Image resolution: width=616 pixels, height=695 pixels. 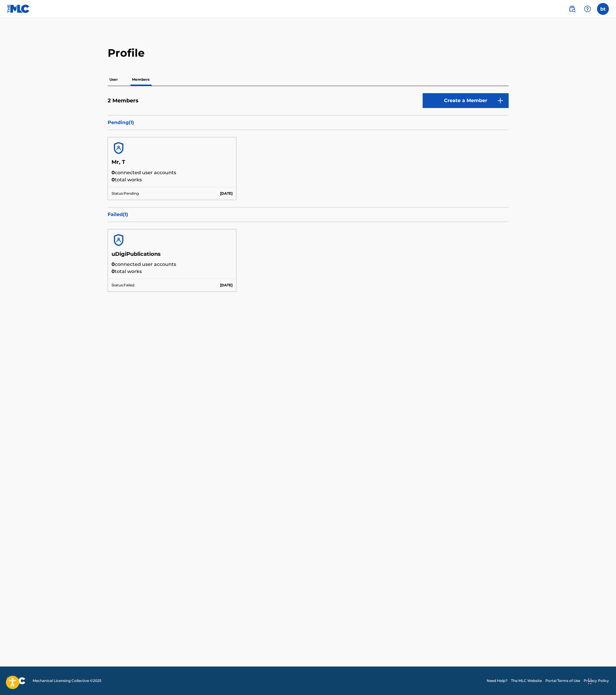 I want to click on h5: uDigiPublications, so click(x=172, y=255).